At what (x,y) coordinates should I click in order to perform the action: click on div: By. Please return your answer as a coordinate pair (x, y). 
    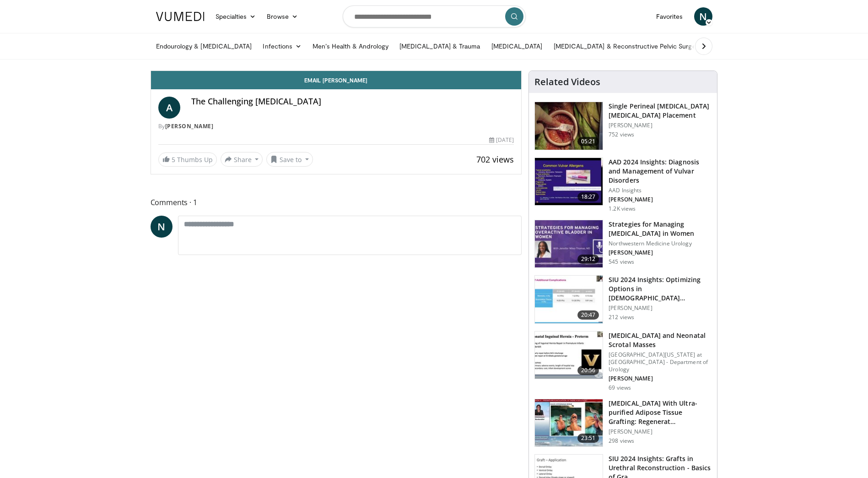
    Looking at the image, I should click on (337, 126).